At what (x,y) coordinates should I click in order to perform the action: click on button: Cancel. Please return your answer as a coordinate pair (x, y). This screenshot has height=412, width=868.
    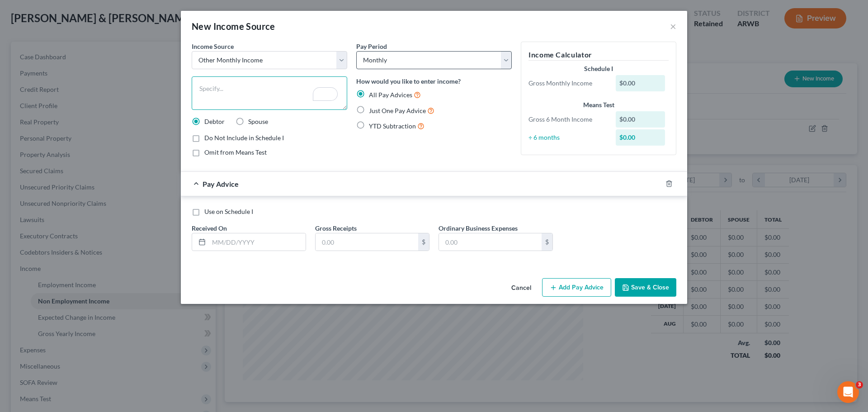
    Looking at the image, I should click on (521, 288).